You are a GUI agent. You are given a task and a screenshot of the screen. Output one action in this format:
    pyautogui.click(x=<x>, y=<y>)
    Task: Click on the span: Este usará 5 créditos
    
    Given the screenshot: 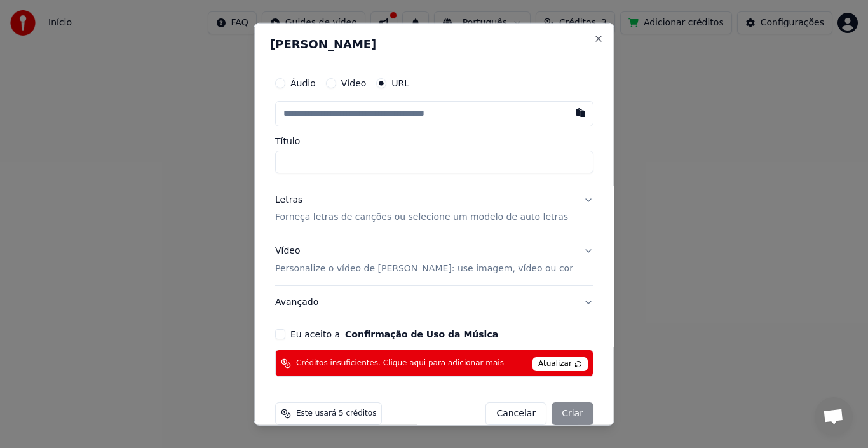 What is the action you would take?
    pyautogui.click(x=336, y=414)
    